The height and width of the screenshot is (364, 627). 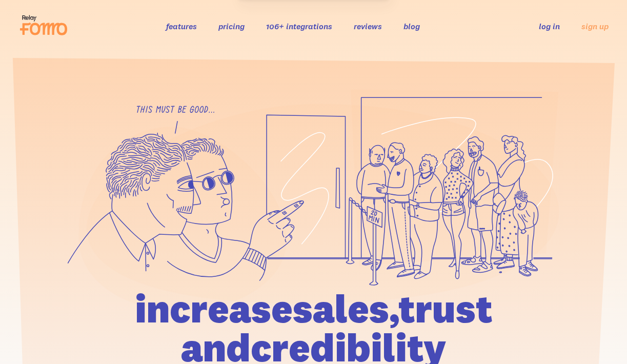 What do you see at coordinates (231, 26) in the screenshot?
I see `a: pricing` at bounding box center [231, 26].